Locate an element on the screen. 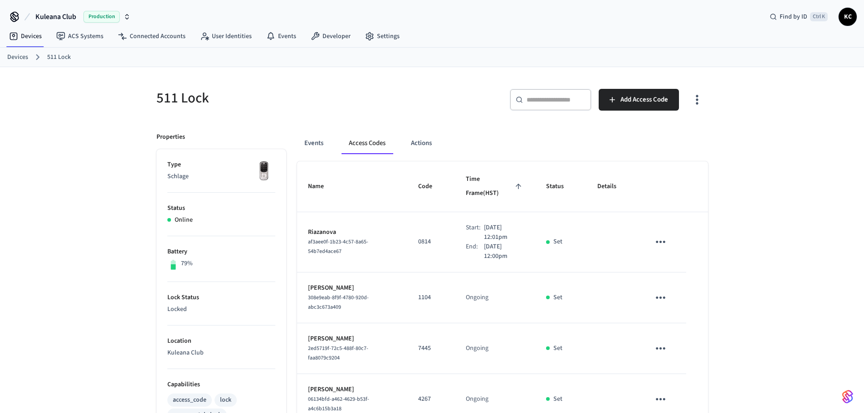  a: ACS Systems is located at coordinates (80, 36).